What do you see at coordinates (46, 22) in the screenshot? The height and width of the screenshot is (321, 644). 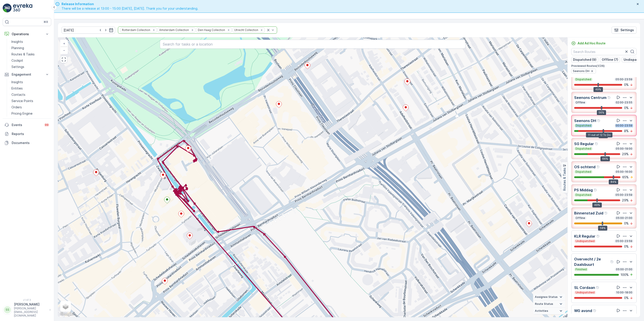 I see `p: ⌘B` at bounding box center [46, 22].